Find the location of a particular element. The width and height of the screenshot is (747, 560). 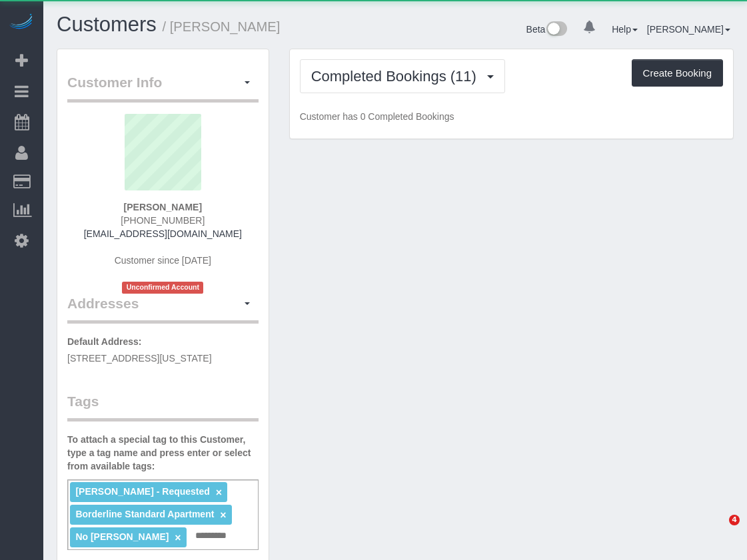

button: Completed Bookings (11) is located at coordinates (402, 76).